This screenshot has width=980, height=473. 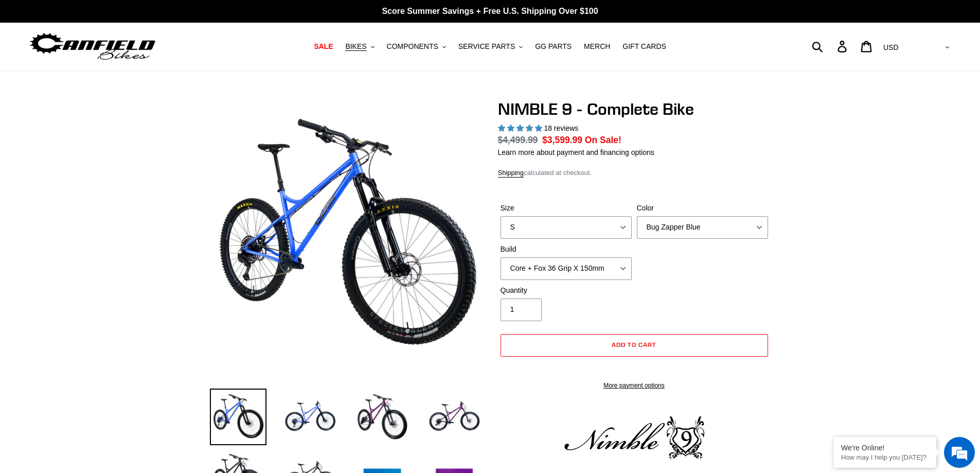 What do you see at coordinates (412, 46) in the screenshot?
I see `span: COMPONENTS` at bounding box center [412, 46].